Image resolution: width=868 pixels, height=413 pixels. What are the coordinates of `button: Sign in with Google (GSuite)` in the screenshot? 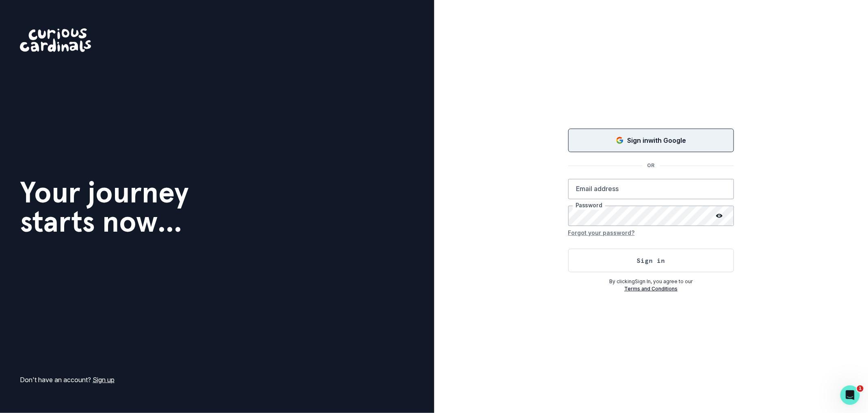 It's located at (651, 140).